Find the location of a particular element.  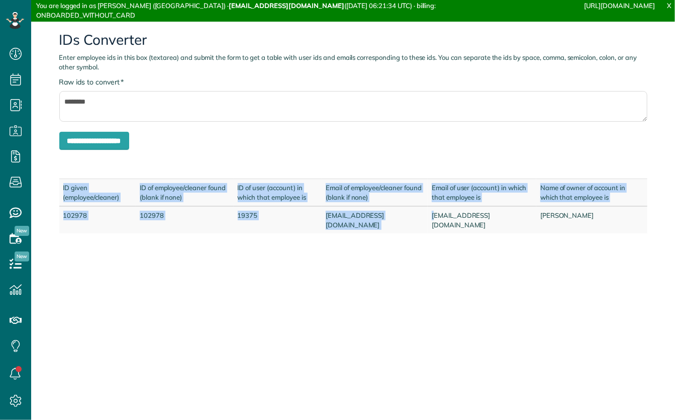

td: Name of owner of account in which that employee is is located at coordinates (591, 192).